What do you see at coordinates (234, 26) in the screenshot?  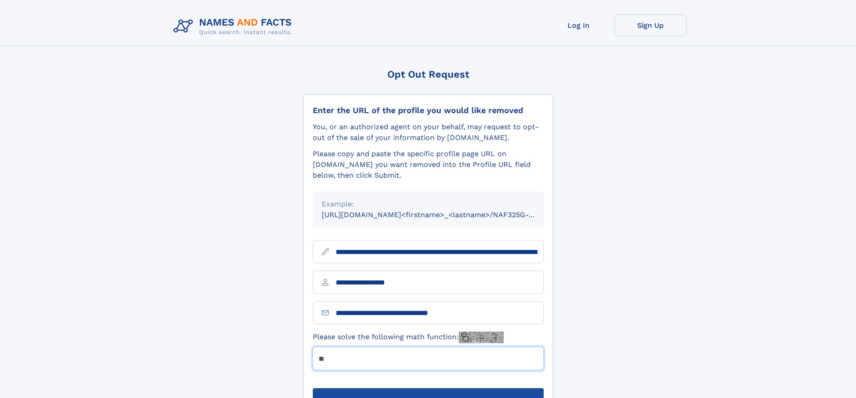 I see `img: Logo Names and Facts` at bounding box center [234, 26].